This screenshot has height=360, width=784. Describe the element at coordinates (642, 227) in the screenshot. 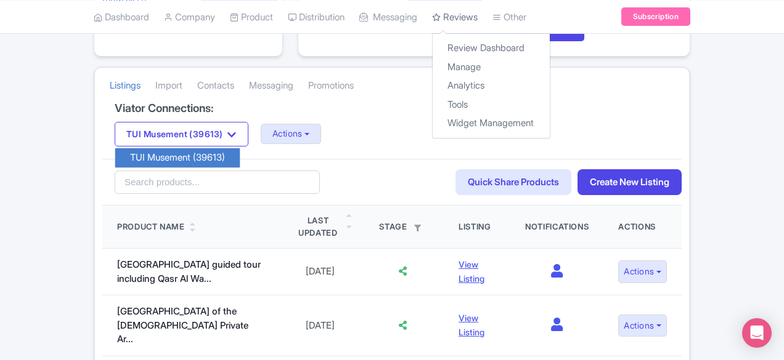

I see `th: Actions` at that location.